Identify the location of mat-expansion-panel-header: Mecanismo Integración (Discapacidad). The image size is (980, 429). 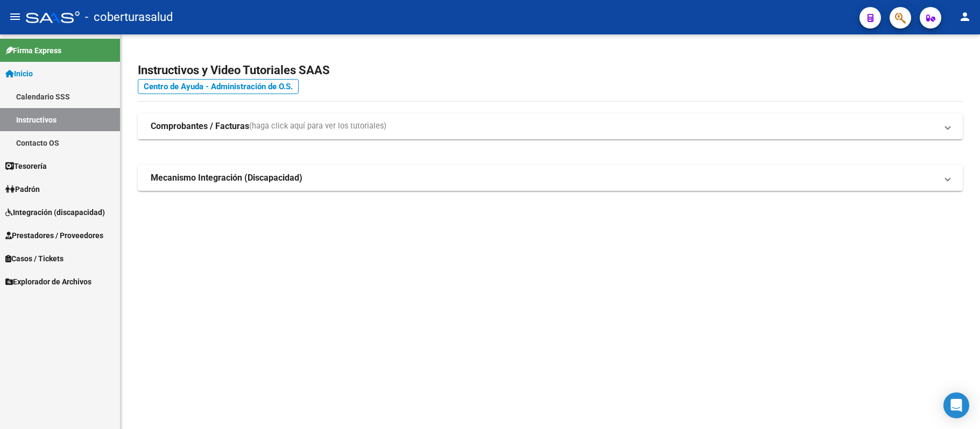
(550, 178).